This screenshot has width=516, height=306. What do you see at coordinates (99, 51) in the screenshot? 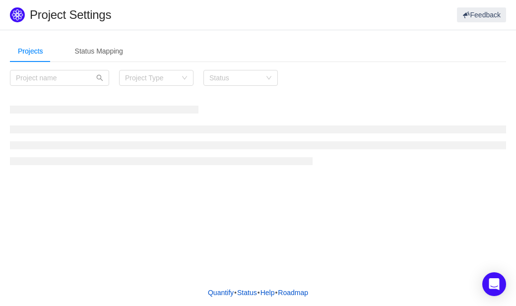
I see `div: Status Mapping` at bounding box center [99, 51].